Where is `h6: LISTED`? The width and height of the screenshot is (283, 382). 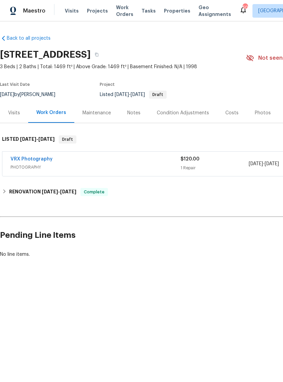
h6: LISTED is located at coordinates (28, 139).